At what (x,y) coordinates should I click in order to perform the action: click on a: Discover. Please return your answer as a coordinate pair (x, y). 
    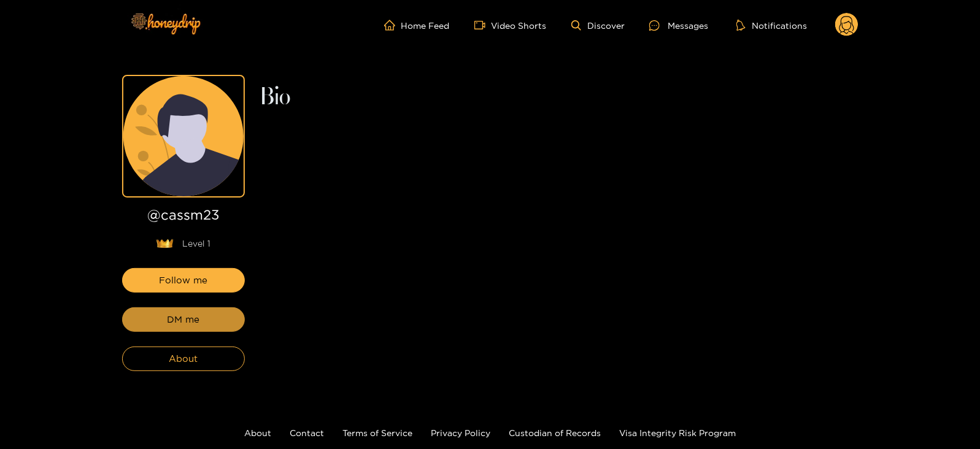
    Looking at the image, I should click on (598, 25).